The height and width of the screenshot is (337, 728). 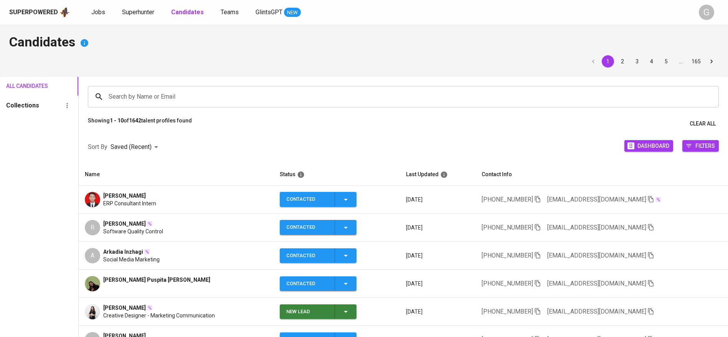 What do you see at coordinates (92, 284) in the screenshot?
I see `img: a4e2b442a5e14da18424b1d9fa319e9a.jpg` at bounding box center [92, 284].